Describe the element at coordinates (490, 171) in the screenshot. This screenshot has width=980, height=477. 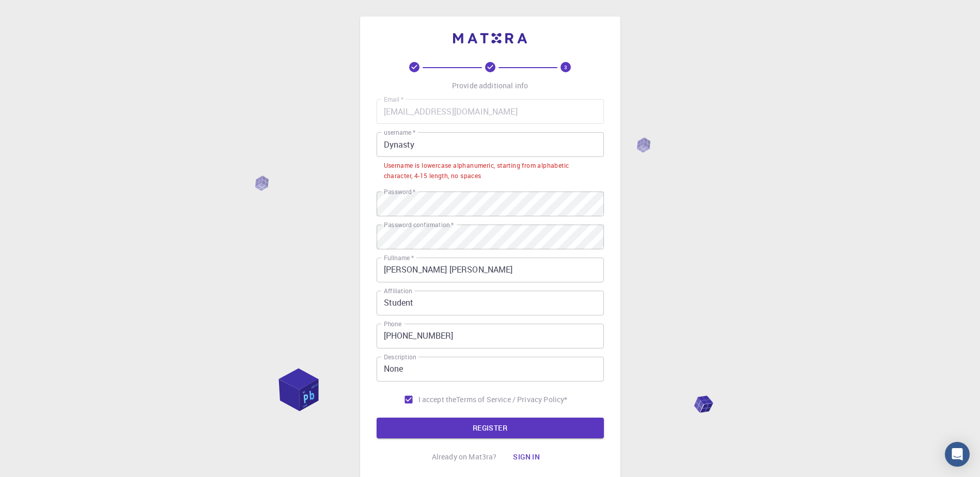
I see `div: Username is lowercase alphanumeric, starting from alphabetic character, 4-15 length, no spaces` at that location.